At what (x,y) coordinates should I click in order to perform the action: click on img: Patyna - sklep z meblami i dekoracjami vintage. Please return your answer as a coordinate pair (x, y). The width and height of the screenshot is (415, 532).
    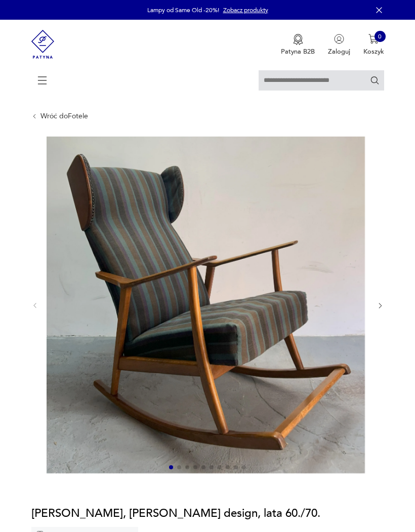
    Looking at the image, I should click on (43, 44).